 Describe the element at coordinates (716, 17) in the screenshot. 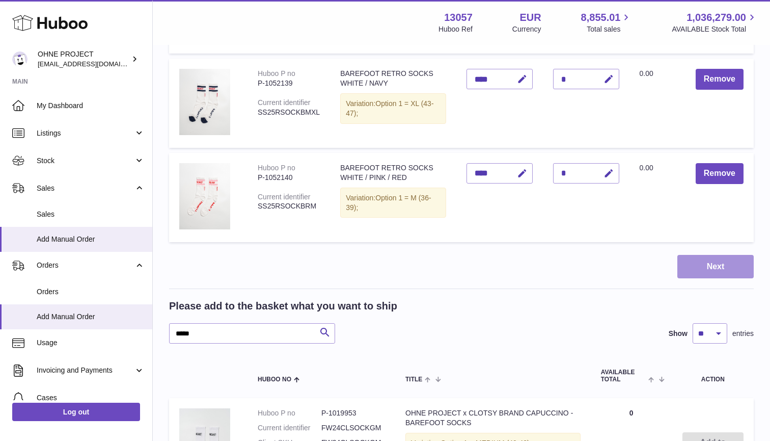

I see `span: 1,036,279.00` at that location.